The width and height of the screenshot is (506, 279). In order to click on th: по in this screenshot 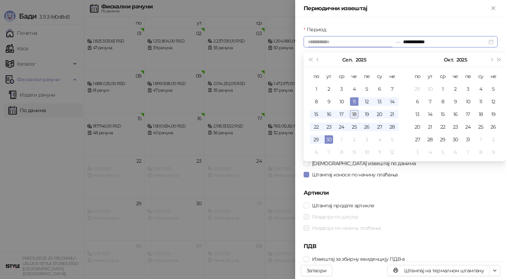, I will do `click(418, 76)`.